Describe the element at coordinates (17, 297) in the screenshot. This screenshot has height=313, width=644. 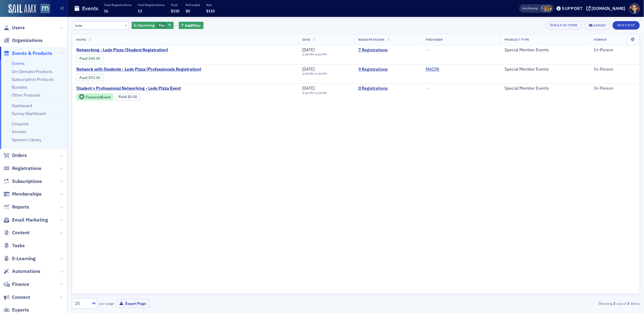
I see `a: Connect` at that location.